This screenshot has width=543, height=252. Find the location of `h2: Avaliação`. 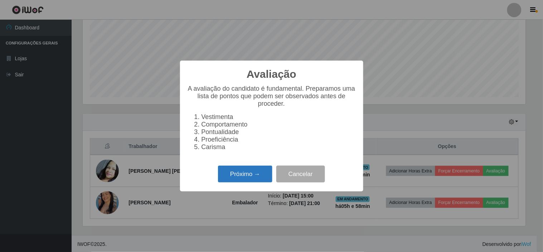

h2: Avaliação is located at coordinates (272, 74).